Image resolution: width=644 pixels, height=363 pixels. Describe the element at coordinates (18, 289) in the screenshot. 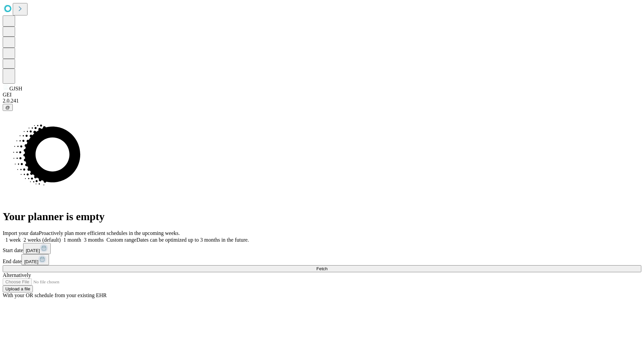

I see `button: Upload a file` at that location.